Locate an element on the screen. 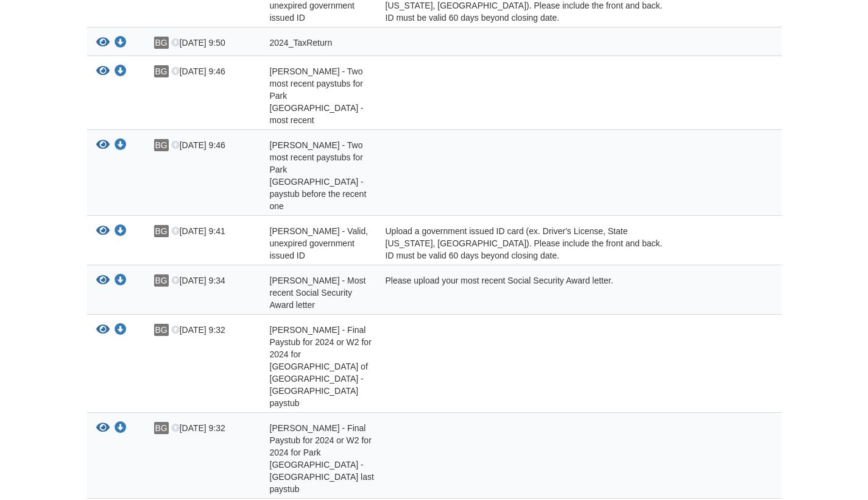 This screenshot has height=500, width=868. a: Download Ariana Carrasco - Two most recent paystubs for Park Place of Elmhurst - paystub before t... is located at coordinates (121, 146).